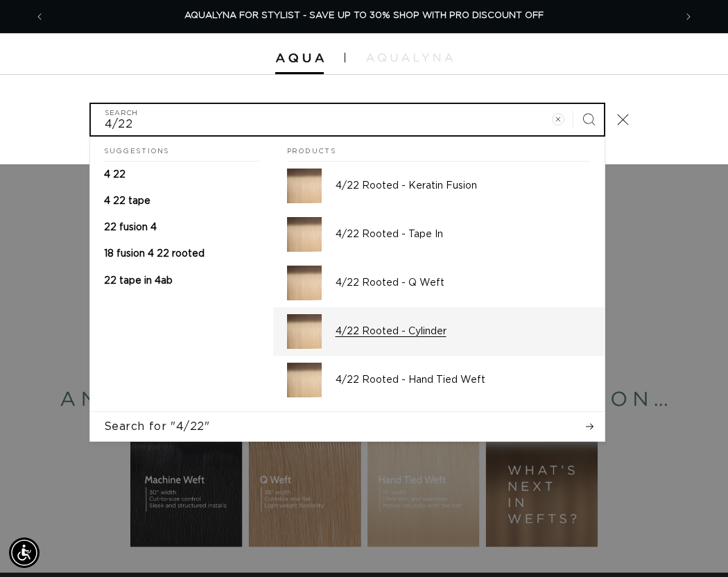 Image resolution: width=728 pixels, height=577 pixels. What do you see at coordinates (300, 58) in the screenshot?
I see `img: Aqua Hair Extensions` at bounding box center [300, 58].